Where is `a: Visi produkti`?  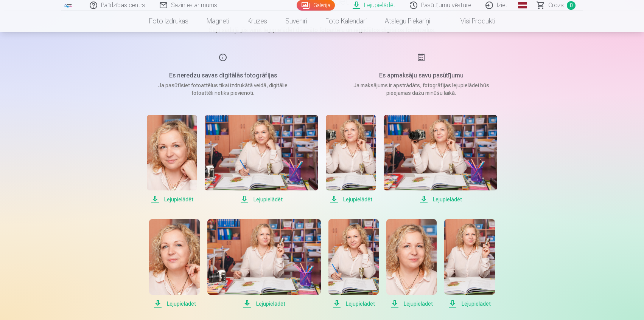
a: Visi produkti is located at coordinates (472, 22).